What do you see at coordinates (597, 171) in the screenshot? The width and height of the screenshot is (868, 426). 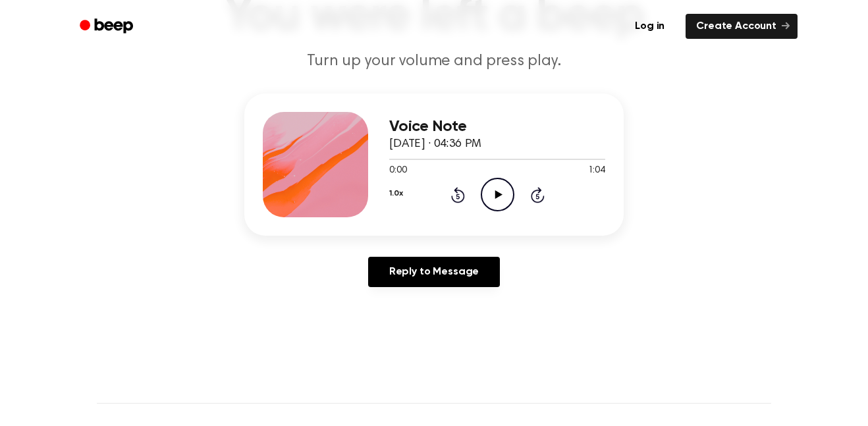 I see `span: 1:04` at bounding box center [597, 171].